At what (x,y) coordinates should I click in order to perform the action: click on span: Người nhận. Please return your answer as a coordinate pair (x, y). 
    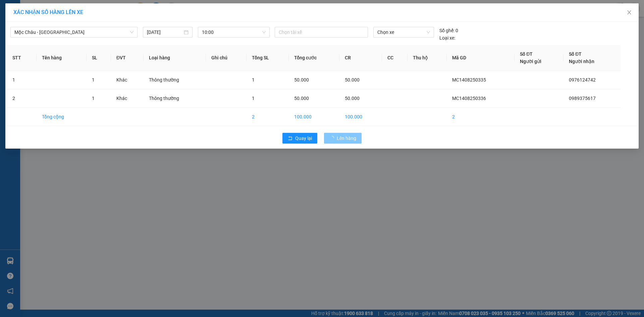
    Looking at the image, I should click on (581, 62).